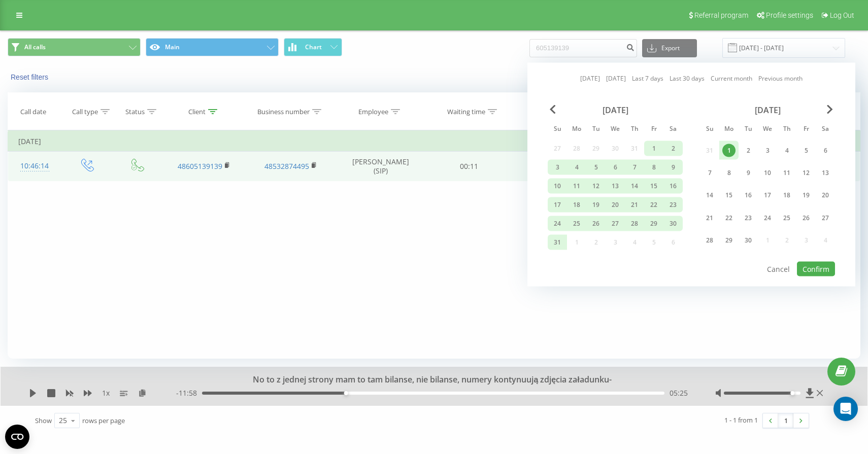  What do you see at coordinates (33, 112) in the screenshot?
I see `div: Call date` at bounding box center [33, 112].